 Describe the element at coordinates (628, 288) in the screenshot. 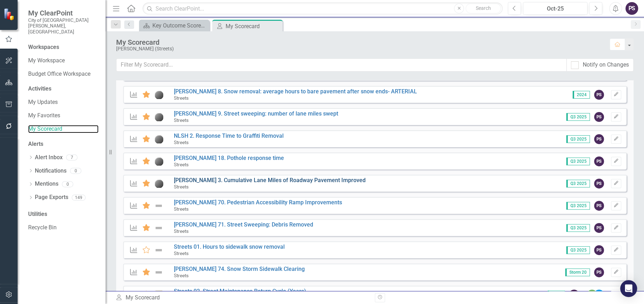

I see `div: Open Intercom Messenger` at that location.